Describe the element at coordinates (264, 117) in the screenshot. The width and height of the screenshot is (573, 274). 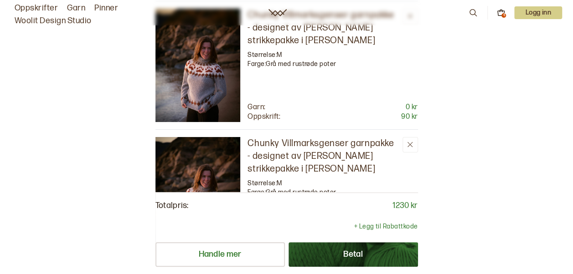
I see `p: Oppskrift:` at that location.